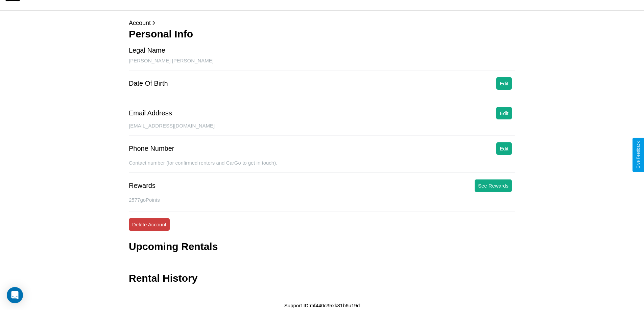 The height and width of the screenshot is (310, 644). I want to click on div: Rewards, so click(142, 185).